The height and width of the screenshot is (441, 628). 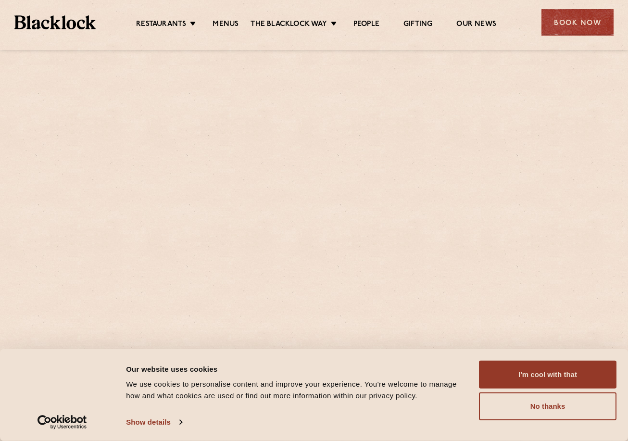 I want to click on div: We use cookies to personalise content and improve your experience. You're welcome to manage how a..., so click(x=297, y=390).